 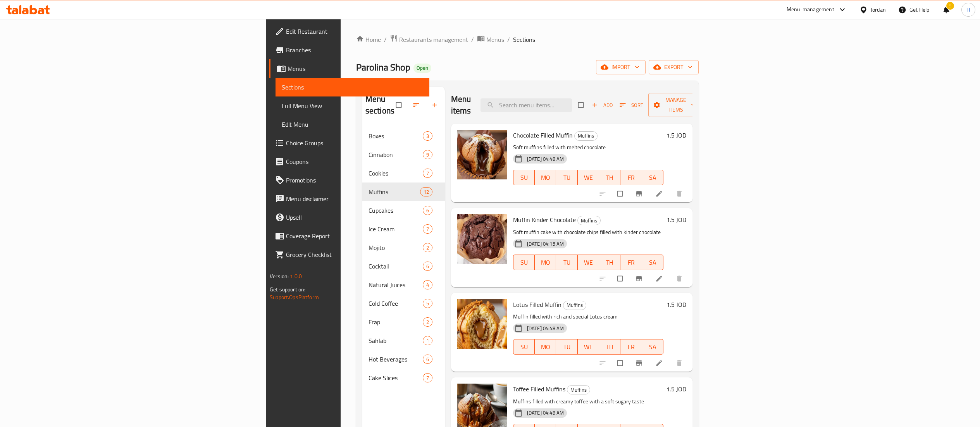 I want to click on button: import, so click(x=621, y=67).